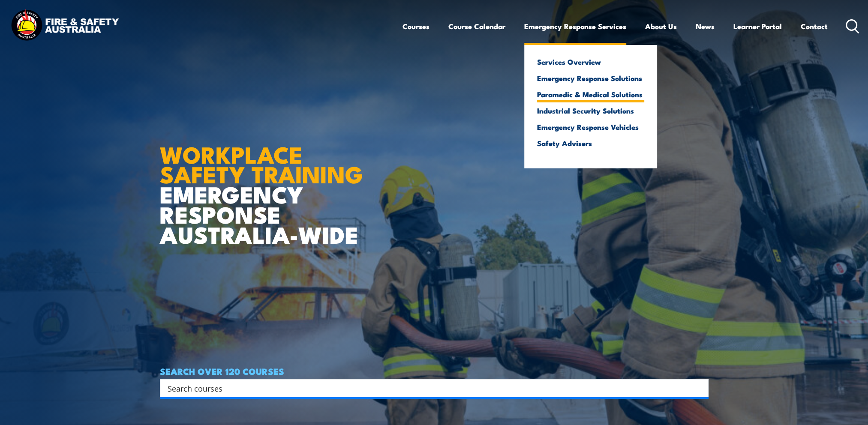  What do you see at coordinates (415, 26) in the screenshot?
I see `a: Courses` at bounding box center [415, 26].